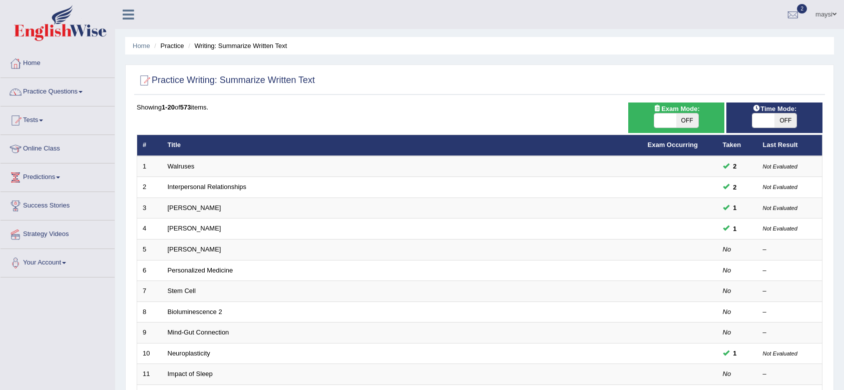  I want to click on a: Practice Questions, so click(58, 91).